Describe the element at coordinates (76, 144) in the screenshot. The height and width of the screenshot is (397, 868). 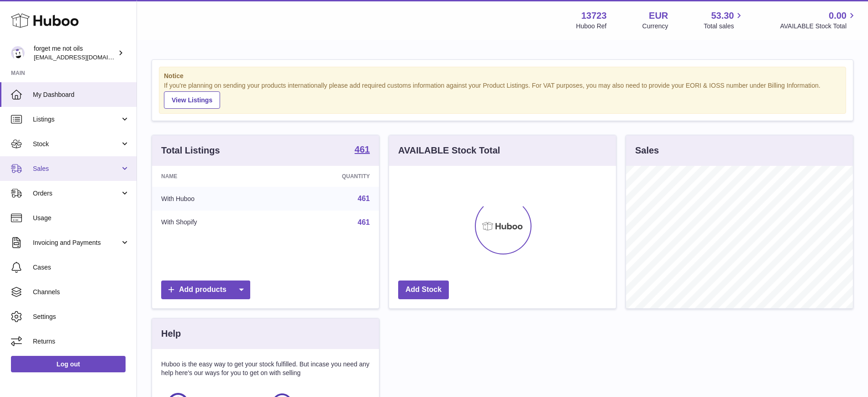
I see `span: Stock` at that location.